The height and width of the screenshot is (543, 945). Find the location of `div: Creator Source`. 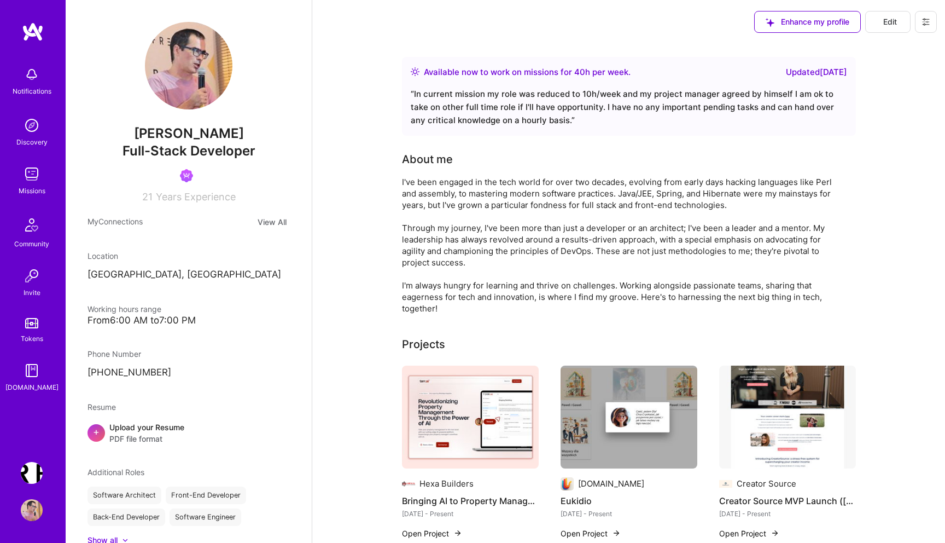

div: Creator Source is located at coordinates (767, 483).